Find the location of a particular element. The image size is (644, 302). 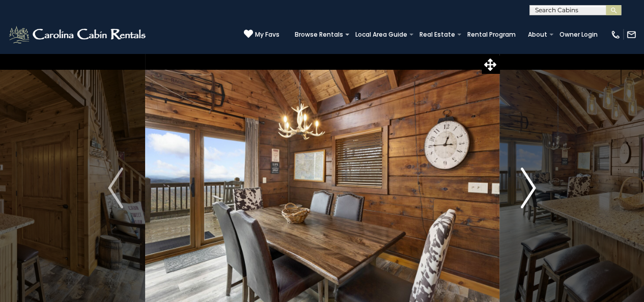

a: Owner Login is located at coordinates (579, 35).